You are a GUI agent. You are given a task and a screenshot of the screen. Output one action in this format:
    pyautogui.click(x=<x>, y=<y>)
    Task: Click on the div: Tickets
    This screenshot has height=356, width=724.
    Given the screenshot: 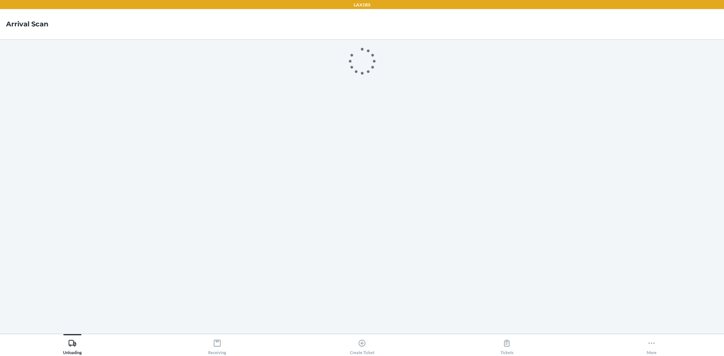 What is the action you would take?
    pyautogui.click(x=507, y=346)
    